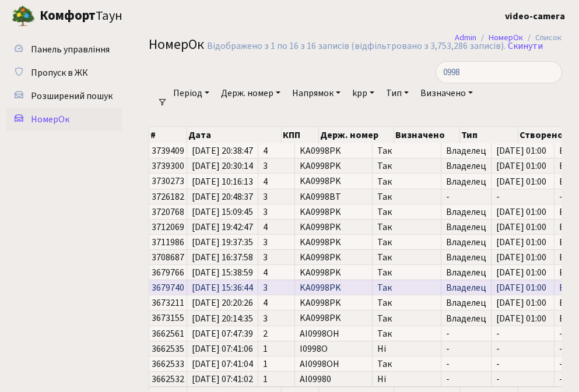 This screenshot has height=392, width=579. I want to click on span: 3662535, so click(168, 349).